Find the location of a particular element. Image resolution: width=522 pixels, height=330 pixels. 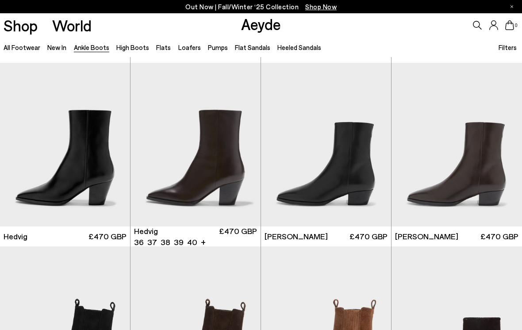

a: 0 is located at coordinates (509, 25).